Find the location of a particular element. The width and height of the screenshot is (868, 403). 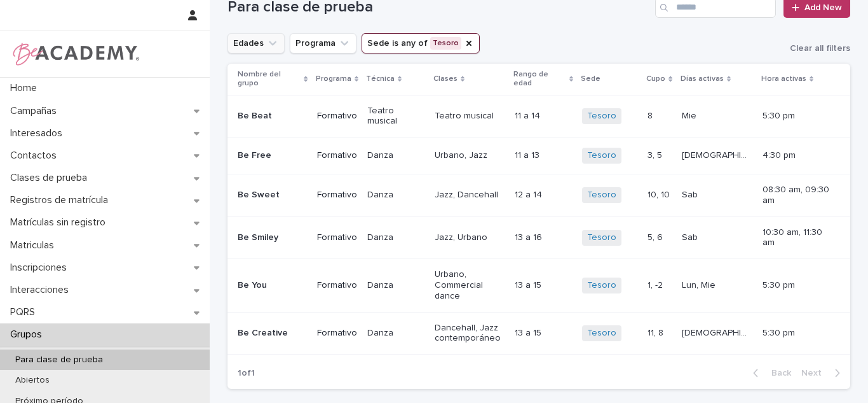

p: Jazz, Urbano is located at coordinates (469, 237).